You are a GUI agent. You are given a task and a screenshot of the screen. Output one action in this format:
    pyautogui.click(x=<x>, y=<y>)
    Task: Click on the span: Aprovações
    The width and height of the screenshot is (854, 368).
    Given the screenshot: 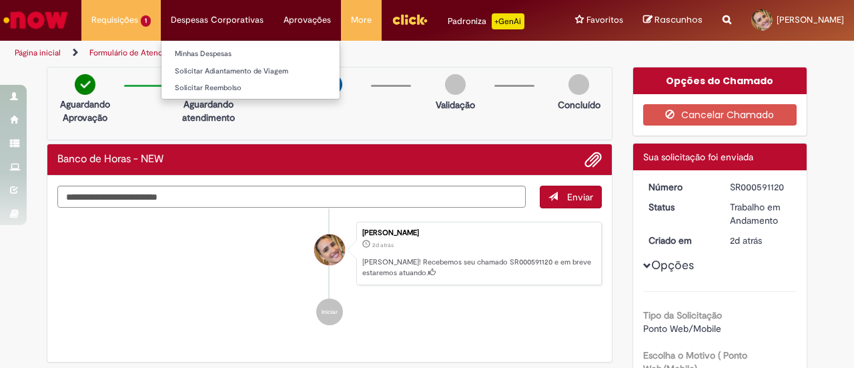 What is the action you would take?
    pyautogui.click(x=307, y=20)
    